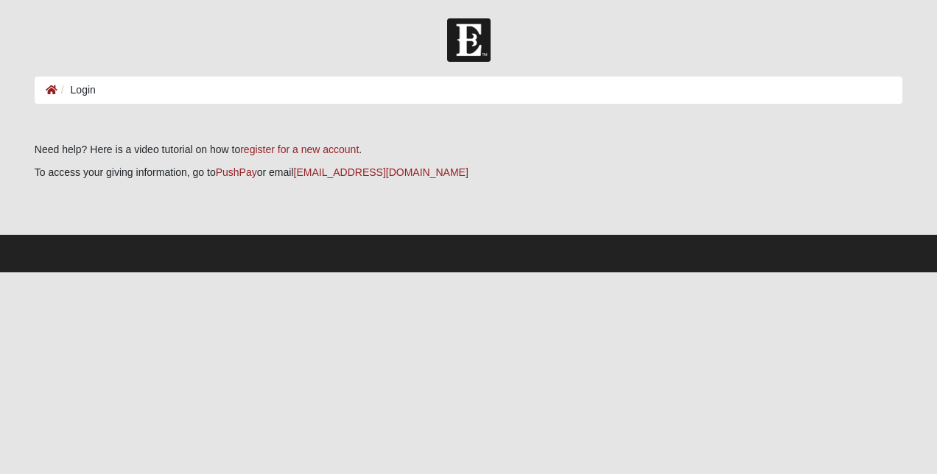 Image resolution: width=937 pixels, height=474 pixels. Describe the element at coordinates (468, 149) in the screenshot. I see `p: Need help? Here is a video tutorial on how to .` at that location.